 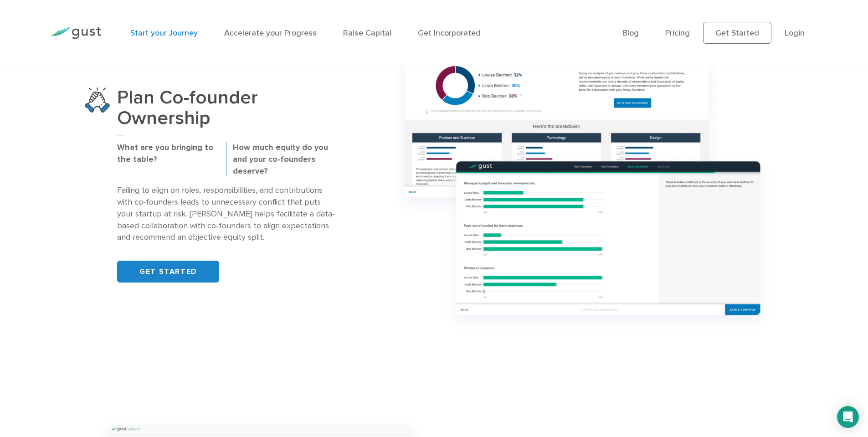 What do you see at coordinates (270, 33) in the screenshot?
I see `a: Accelerate your Progress` at bounding box center [270, 33].